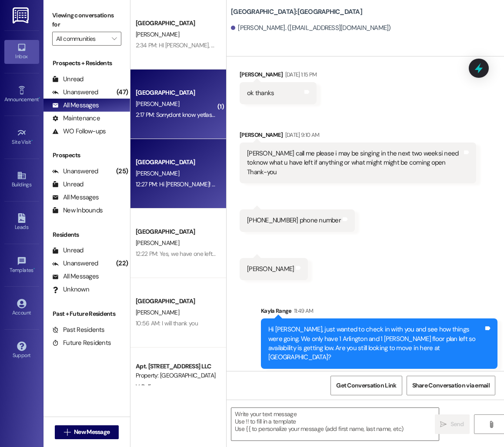 This screenshot has width=504, height=447. Describe the element at coordinates (261, 93) in the screenshot. I see `div: ok thanks` at that location.